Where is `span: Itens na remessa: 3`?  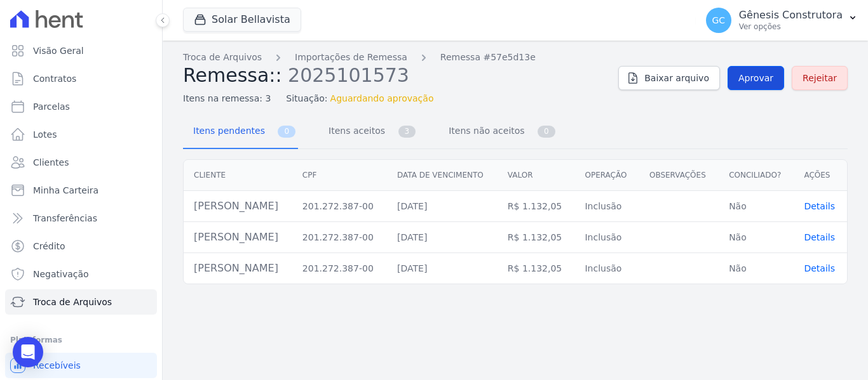 span: Itens na remessa: 3 is located at coordinates (227, 99).